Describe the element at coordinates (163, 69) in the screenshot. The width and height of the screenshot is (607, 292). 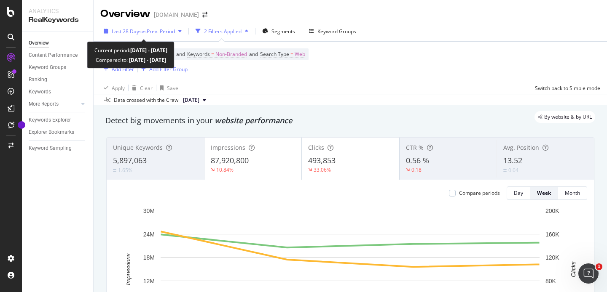
I see `button: Add Filter Group` at that location.